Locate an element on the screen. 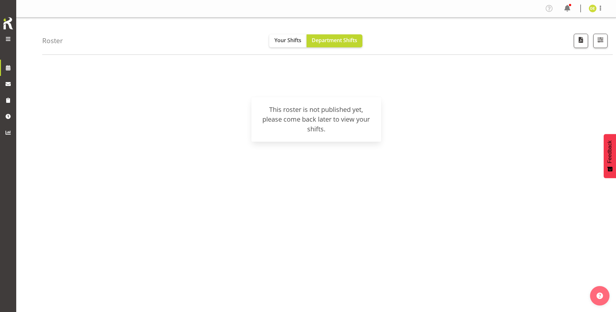 The image size is (616, 312). div: This roster is not published yet, please come back later to view your shifts. is located at coordinates (316, 120).